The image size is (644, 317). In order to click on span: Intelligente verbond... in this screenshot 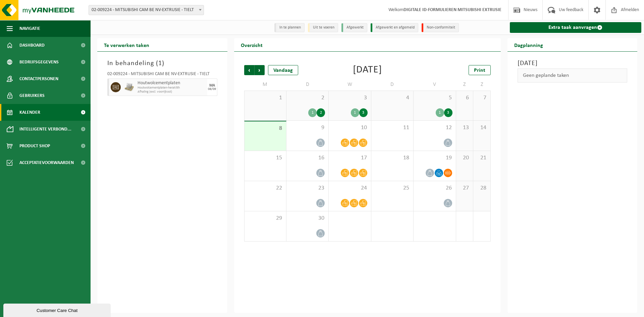, I will do `click(46, 129)`.